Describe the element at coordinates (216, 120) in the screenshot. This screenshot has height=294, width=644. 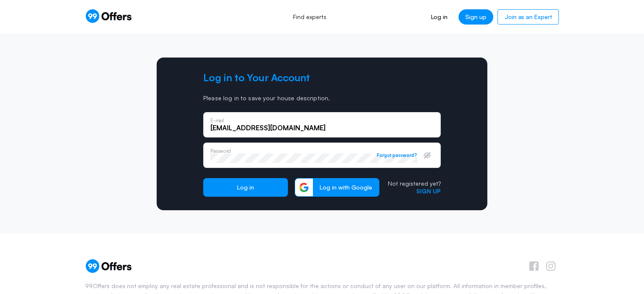
I see `p: E-mail` at that location.